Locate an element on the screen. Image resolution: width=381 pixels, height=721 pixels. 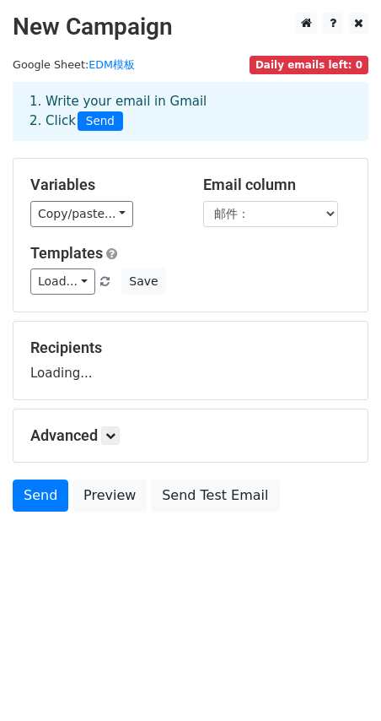
h2: New Campaign is located at coordinates (191, 27).